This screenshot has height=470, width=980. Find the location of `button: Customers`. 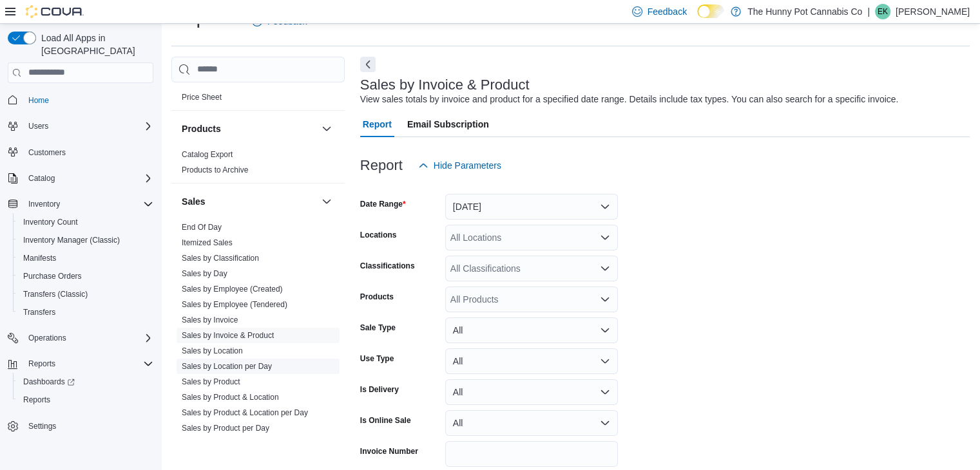

button: Customers is located at coordinates (80, 152).